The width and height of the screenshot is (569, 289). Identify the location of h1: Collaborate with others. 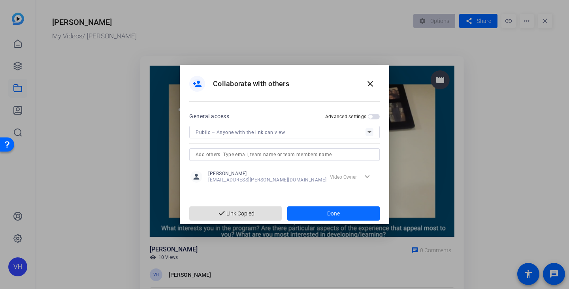
(251, 84).